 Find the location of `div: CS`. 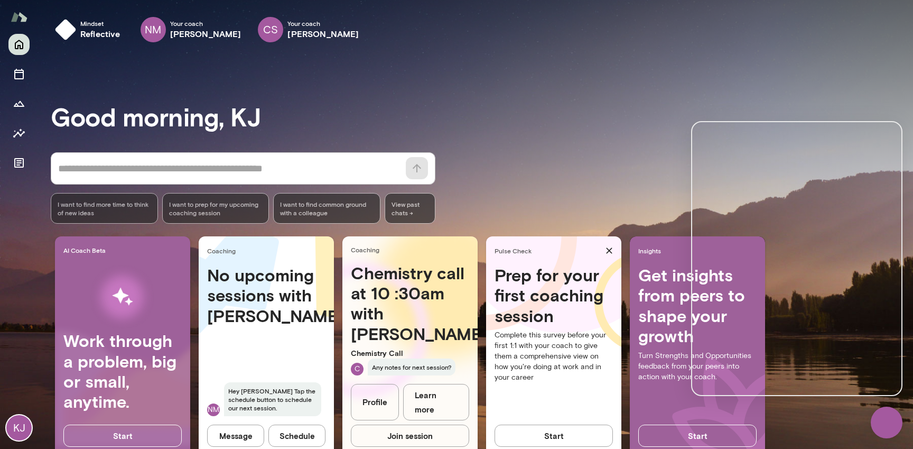

div: CS is located at coordinates (271, 30).